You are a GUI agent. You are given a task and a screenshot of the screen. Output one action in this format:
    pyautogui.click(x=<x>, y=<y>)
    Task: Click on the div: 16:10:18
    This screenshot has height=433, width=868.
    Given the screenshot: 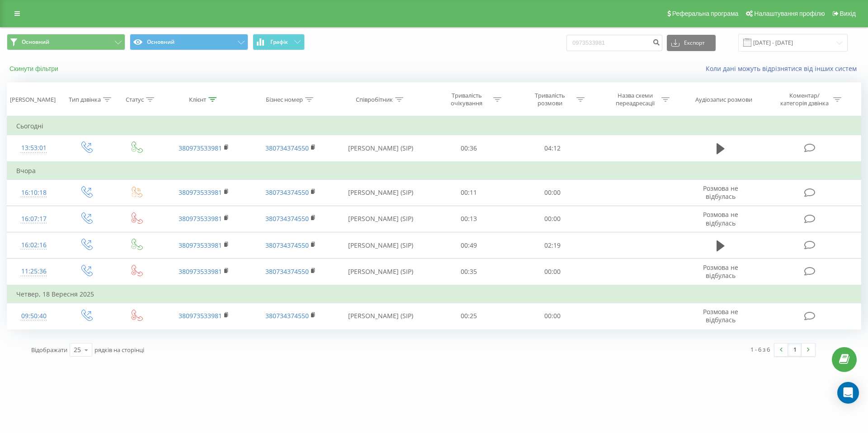 What is the action you would take?
    pyautogui.click(x=34, y=192)
    